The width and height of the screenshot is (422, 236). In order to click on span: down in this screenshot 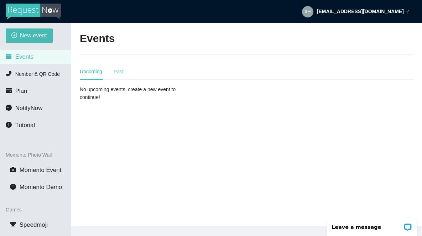, I will do `click(407, 11)`.